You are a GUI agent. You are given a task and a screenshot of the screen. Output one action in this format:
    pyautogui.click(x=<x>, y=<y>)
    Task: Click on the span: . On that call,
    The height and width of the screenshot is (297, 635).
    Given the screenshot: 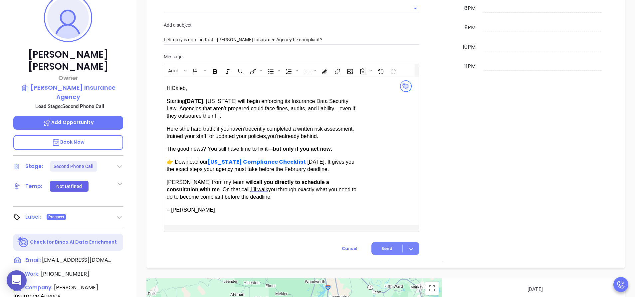 What is the action you would take?
    pyautogui.click(x=235, y=189)
    